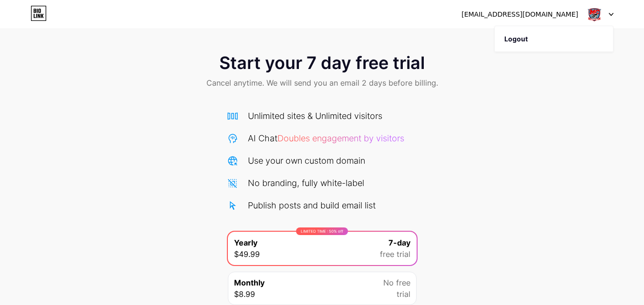 Image resolution: width=644 pixels, height=305 pixels. Describe the element at coordinates (594, 14) in the screenshot. I see `img: mcpowersports` at that location.